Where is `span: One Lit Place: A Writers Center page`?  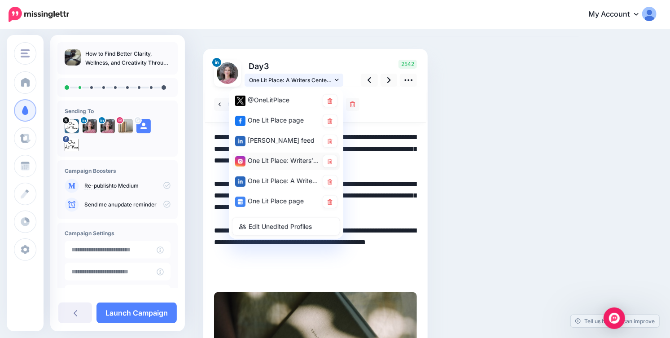
span: One Lit Place: A Writers Center page is located at coordinates (291, 80).